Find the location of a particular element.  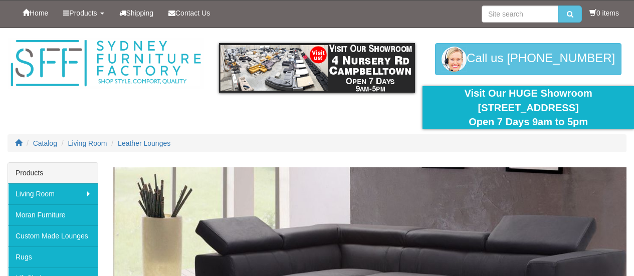

span: Leather Lounges is located at coordinates (144, 143).